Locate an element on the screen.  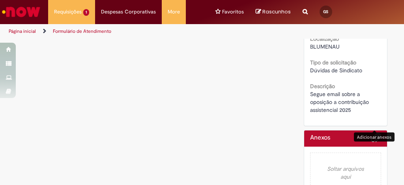
span: Segue email sobre a oposição a contribuição assistencial 2025 is located at coordinates (340, 102).